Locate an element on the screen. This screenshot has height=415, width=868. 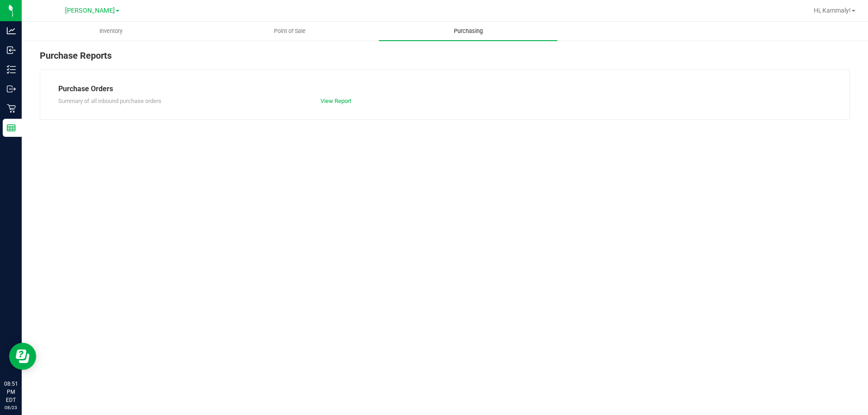
div: Purchase Orders is located at coordinates (445, 89).